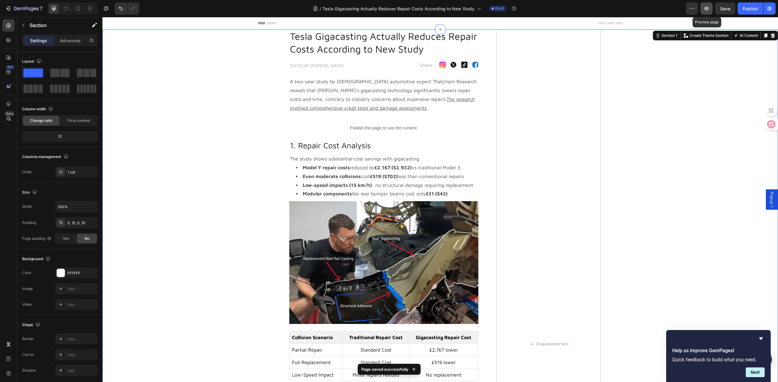  Describe the element at coordinates (280, 86) in the screenshot. I see `u: The research involved comprehensive crash tests and damage assessments` at that location.